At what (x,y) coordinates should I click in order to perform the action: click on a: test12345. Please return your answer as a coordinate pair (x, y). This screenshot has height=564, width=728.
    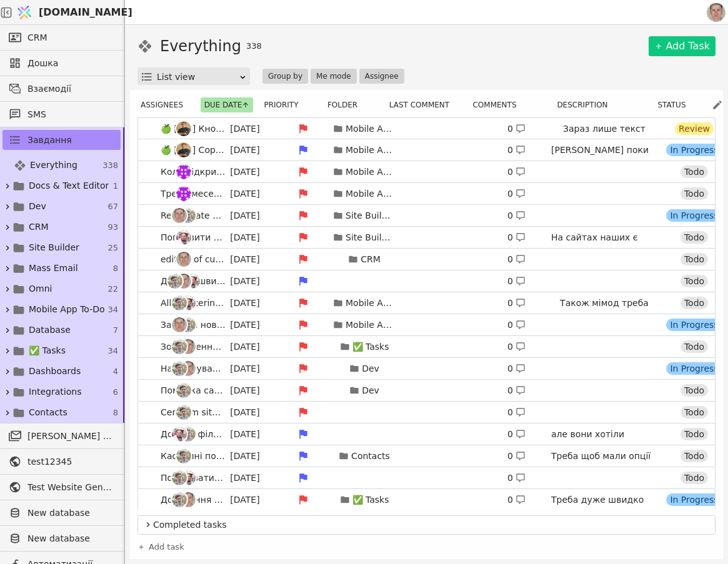
    Looking at the image, I should click on (61, 461).